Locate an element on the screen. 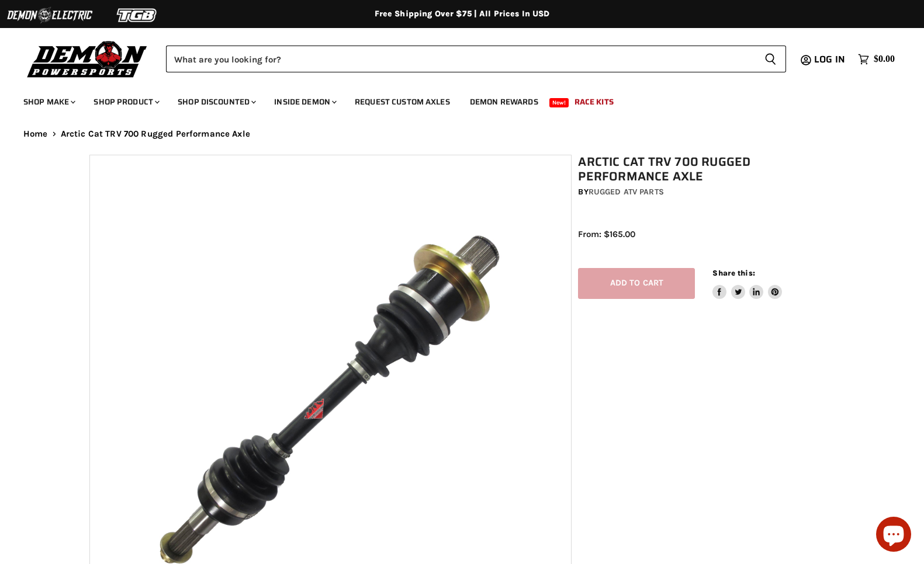  div: by is located at coordinates (709, 192).